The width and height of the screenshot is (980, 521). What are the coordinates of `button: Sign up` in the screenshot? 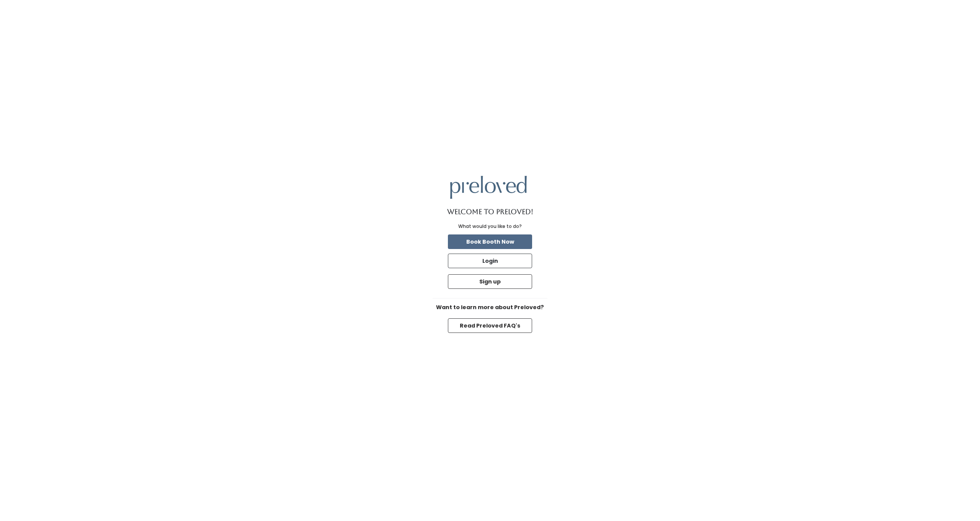 It's located at (490, 281).